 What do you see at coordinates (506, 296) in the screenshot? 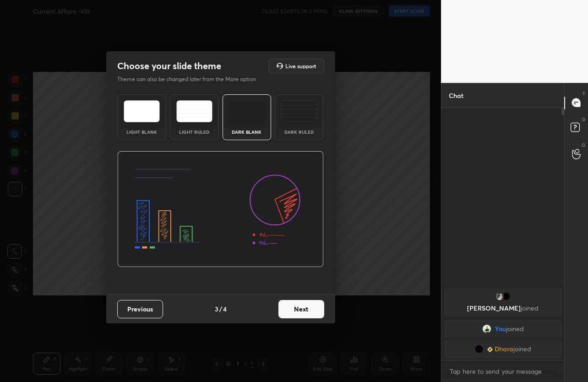
I see `img: 3b88480b5b044629ae32daef7c177022.jpg` at bounding box center [506, 296].